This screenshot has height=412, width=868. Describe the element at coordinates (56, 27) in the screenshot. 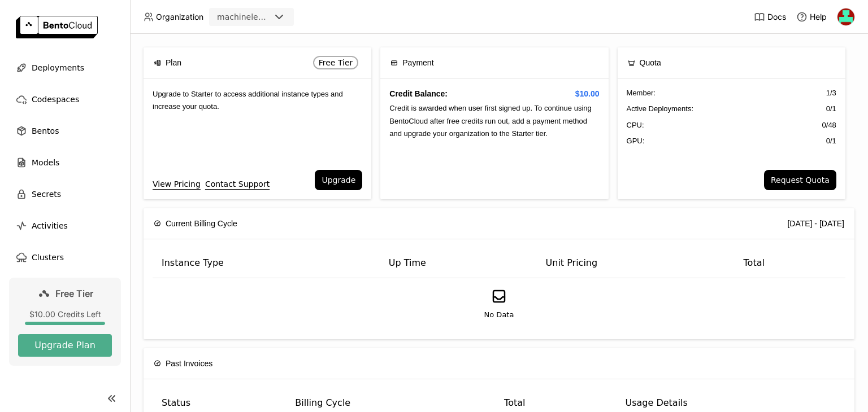

I see `img: logo` at that location.